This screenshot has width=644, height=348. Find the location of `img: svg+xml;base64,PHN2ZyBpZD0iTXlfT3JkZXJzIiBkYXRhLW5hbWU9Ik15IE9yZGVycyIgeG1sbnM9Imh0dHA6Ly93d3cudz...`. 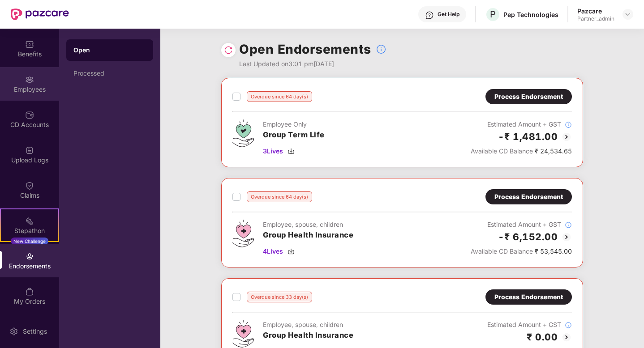

img: svg+xml;base64,PHN2ZyBpZD0iTXlfT3JkZXJzIiBkYXRhLW5hbWU9Ik15IE9yZGVycyIgeG1sbnM9Imh0dHA6Ly93d3cudz... is located at coordinates (29, 292).